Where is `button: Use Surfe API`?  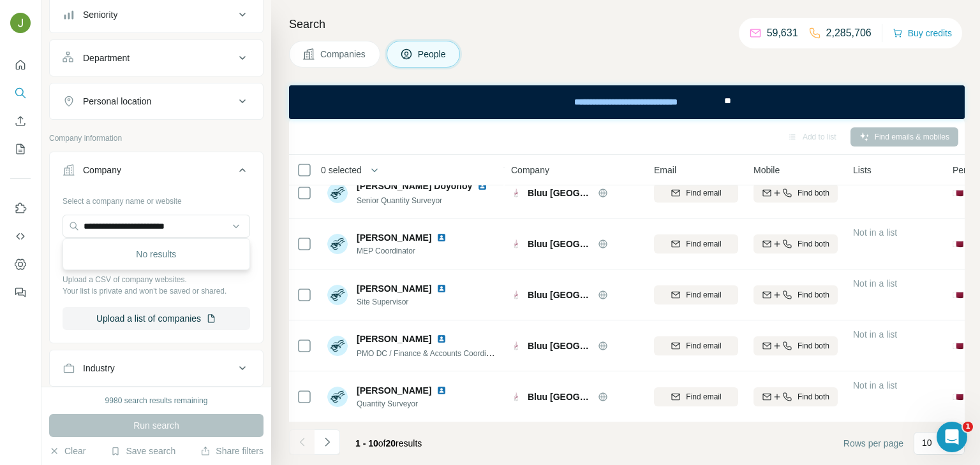
button: Use Surfe API is located at coordinates (20, 237).